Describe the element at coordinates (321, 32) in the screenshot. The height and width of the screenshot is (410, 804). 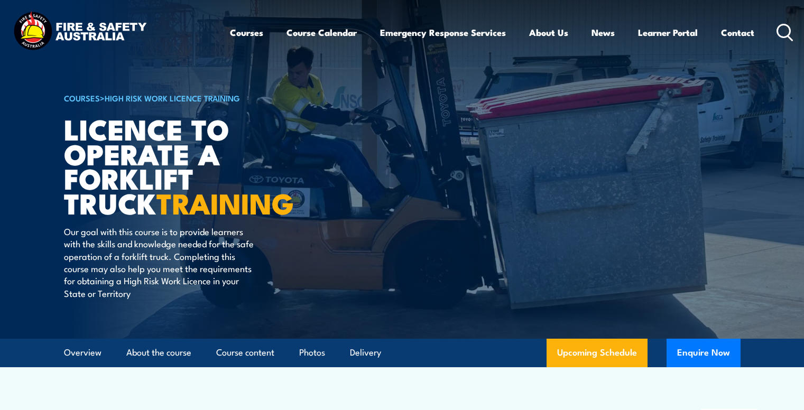
I see `a: Course Calendar` at that location.